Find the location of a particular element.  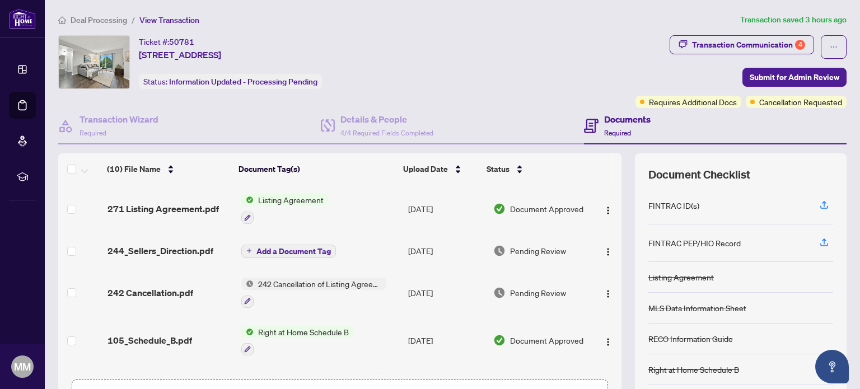

span: Add a Document Tag is located at coordinates (294, 252).